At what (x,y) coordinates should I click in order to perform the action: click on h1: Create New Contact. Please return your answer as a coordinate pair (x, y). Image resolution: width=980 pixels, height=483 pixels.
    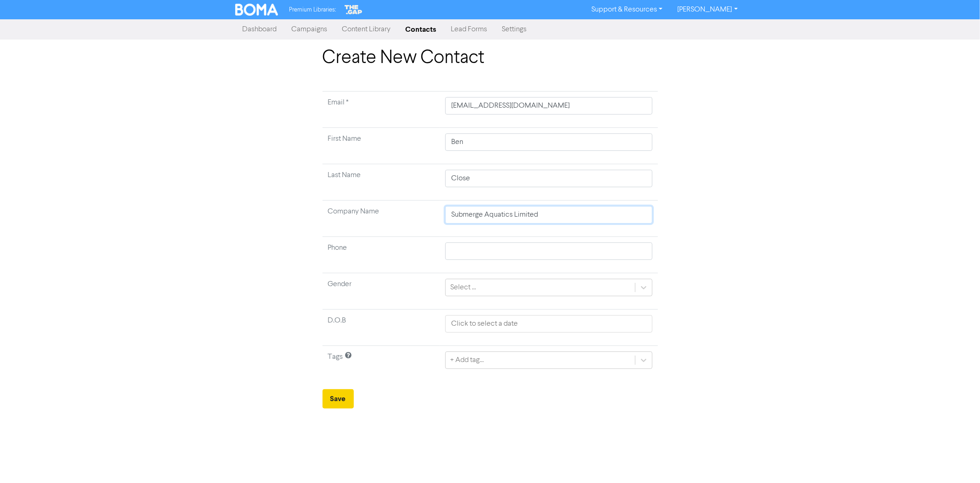
    Looking at the image, I should click on (490, 58).